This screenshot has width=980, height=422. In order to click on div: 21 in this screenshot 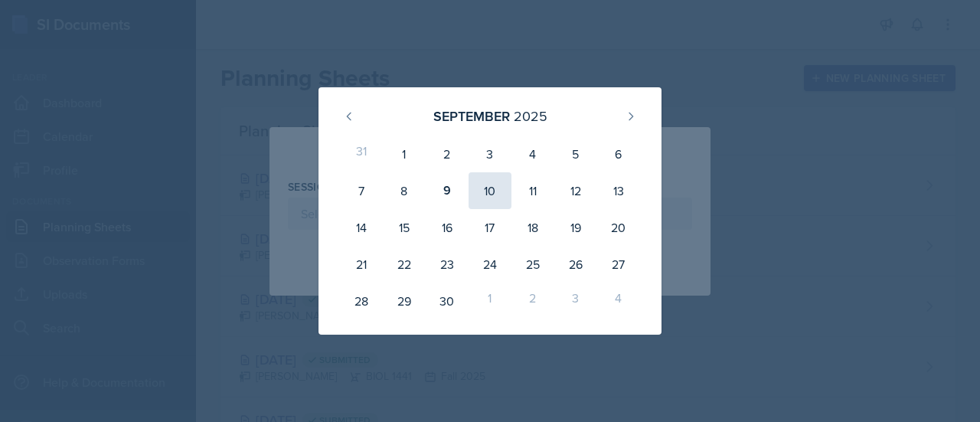, I will do `click(361, 264)`.